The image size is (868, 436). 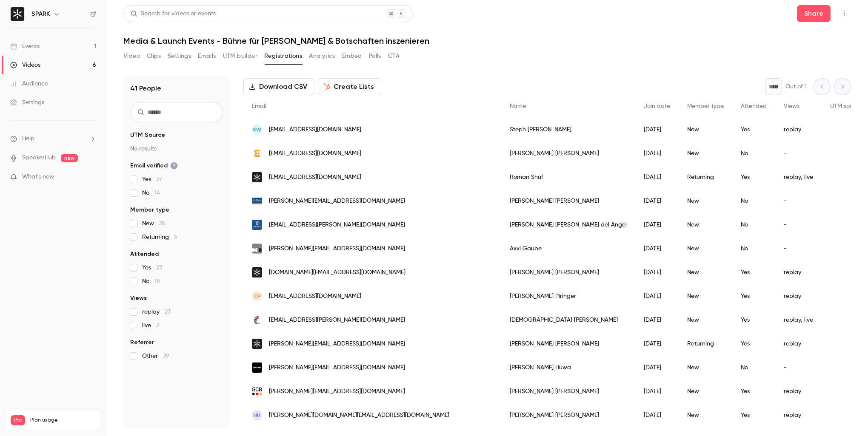 What do you see at coordinates (154, 166) in the screenshot?
I see `span: Email verified` at bounding box center [154, 166].